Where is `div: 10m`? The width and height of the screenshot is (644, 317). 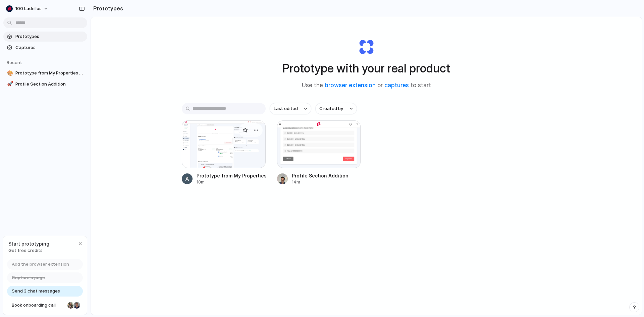
div: 10m is located at coordinates (231, 182).